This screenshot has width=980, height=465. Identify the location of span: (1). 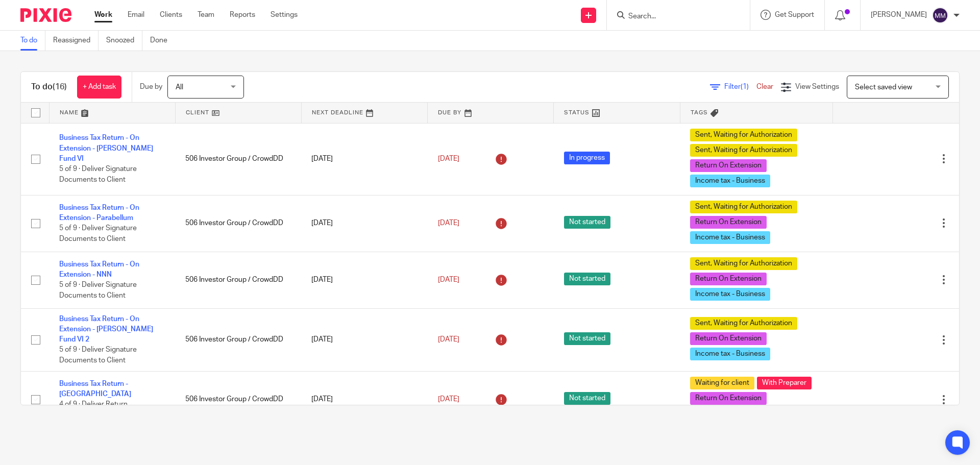
(745, 87).